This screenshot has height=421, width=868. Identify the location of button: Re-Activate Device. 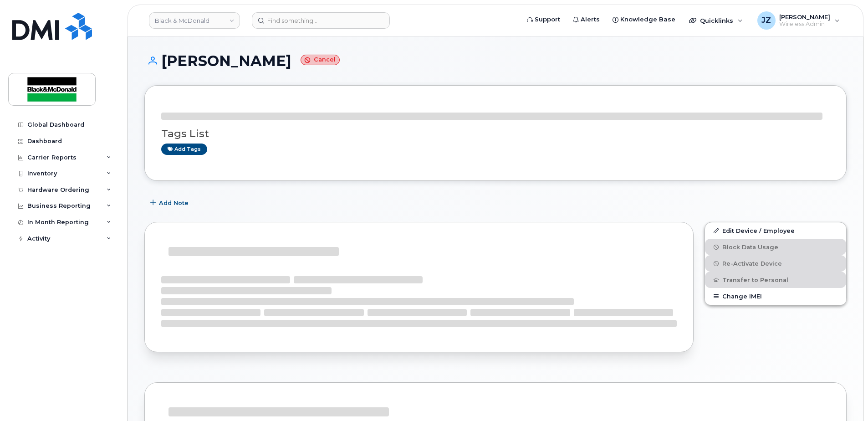
(775, 263).